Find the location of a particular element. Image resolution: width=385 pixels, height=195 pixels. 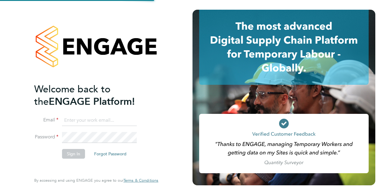

span: By accessing and using ENGAGE you agree to our is located at coordinates (96, 180).